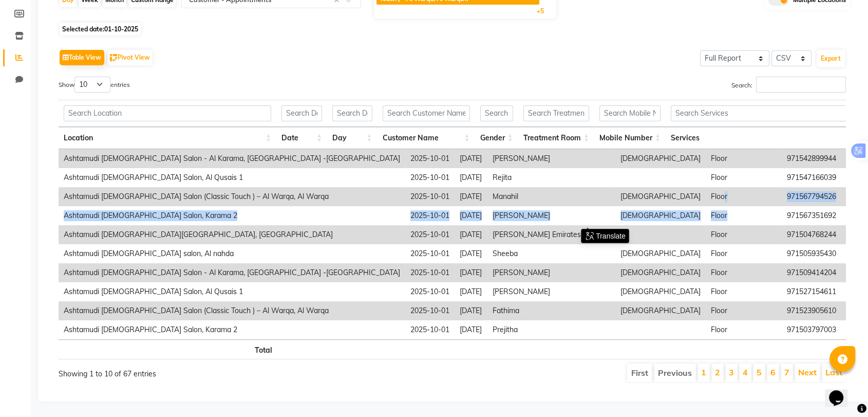  I want to click on button: Export, so click(831, 59).